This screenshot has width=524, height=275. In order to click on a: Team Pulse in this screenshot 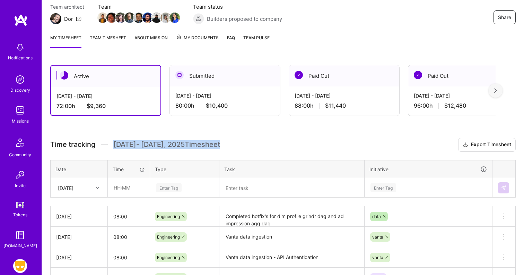, I will do `click(257, 41)`.